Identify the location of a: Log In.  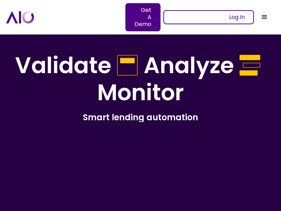
(209, 17).